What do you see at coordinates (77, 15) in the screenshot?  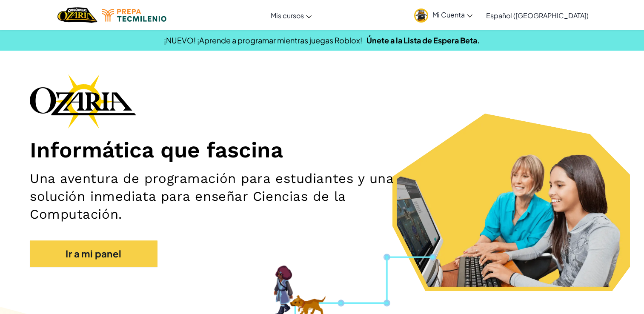 I see `a: Ozaria by CodeCombat logo` at bounding box center [77, 15].